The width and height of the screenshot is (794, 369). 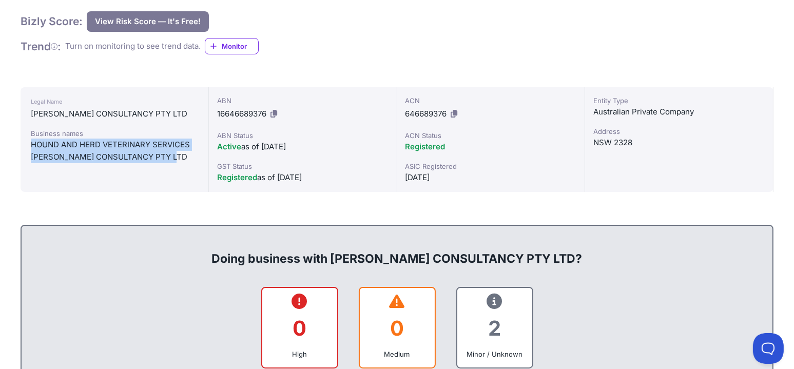 What do you see at coordinates (242, 113) in the screenshot?
I see `span: 16646689376` at bounding box center [242, 113].